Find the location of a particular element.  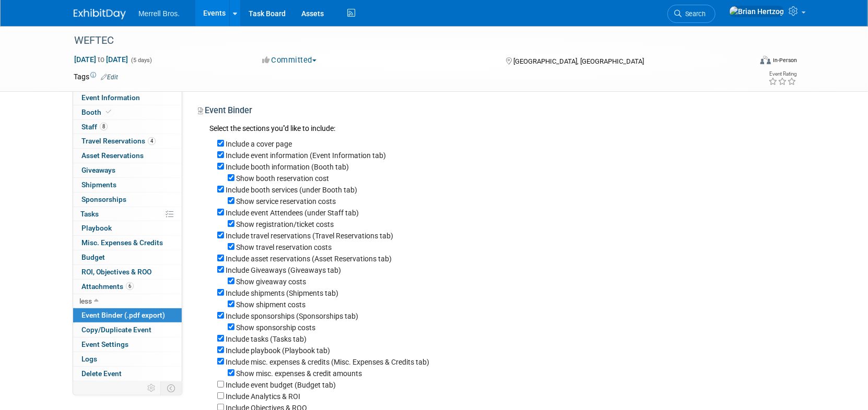

a: Logs is located at coordinates (127, 359).